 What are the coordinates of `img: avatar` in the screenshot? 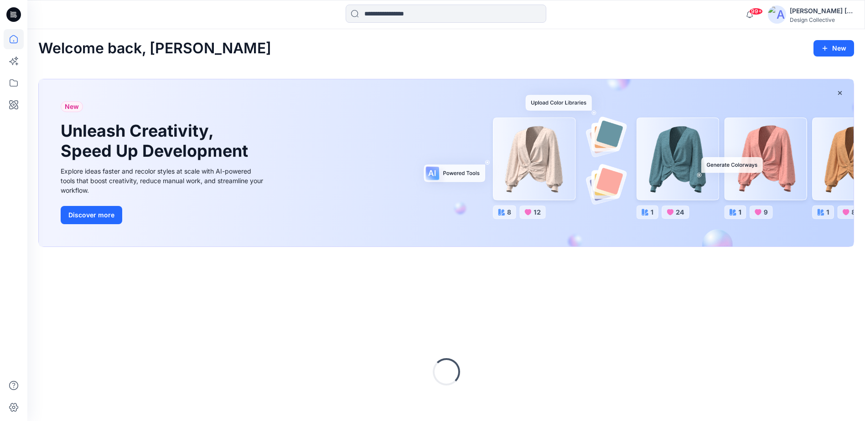 It's located at (777, 15).